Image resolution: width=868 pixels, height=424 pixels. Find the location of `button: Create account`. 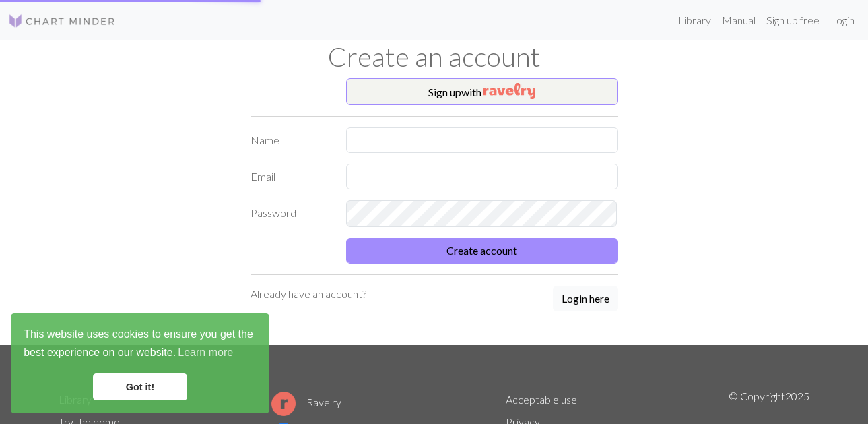

button: Create account is located at coordinates (482, 250).